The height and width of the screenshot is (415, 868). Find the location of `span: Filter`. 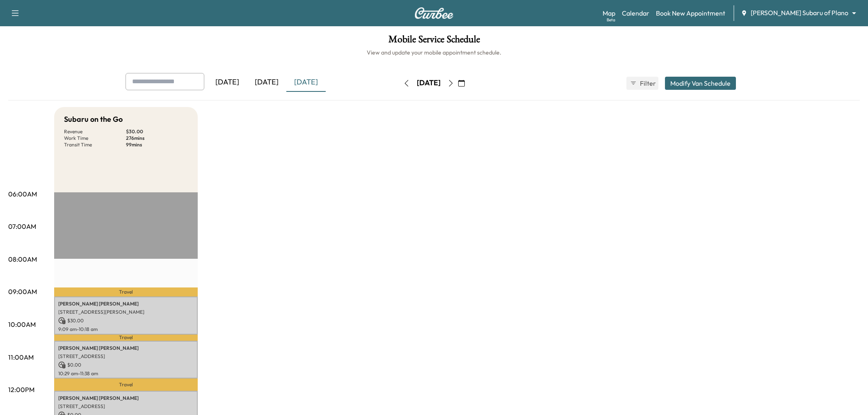

span: Filter is located at coordinates (647, 83).